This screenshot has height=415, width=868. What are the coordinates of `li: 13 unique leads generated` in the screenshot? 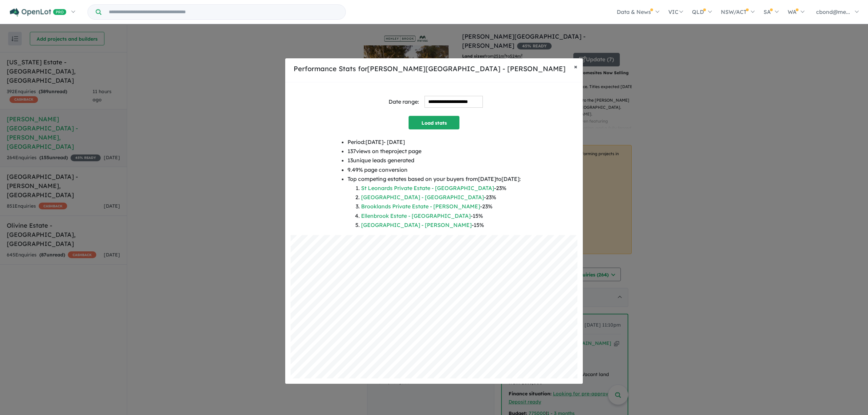 It's located at (434, 160).